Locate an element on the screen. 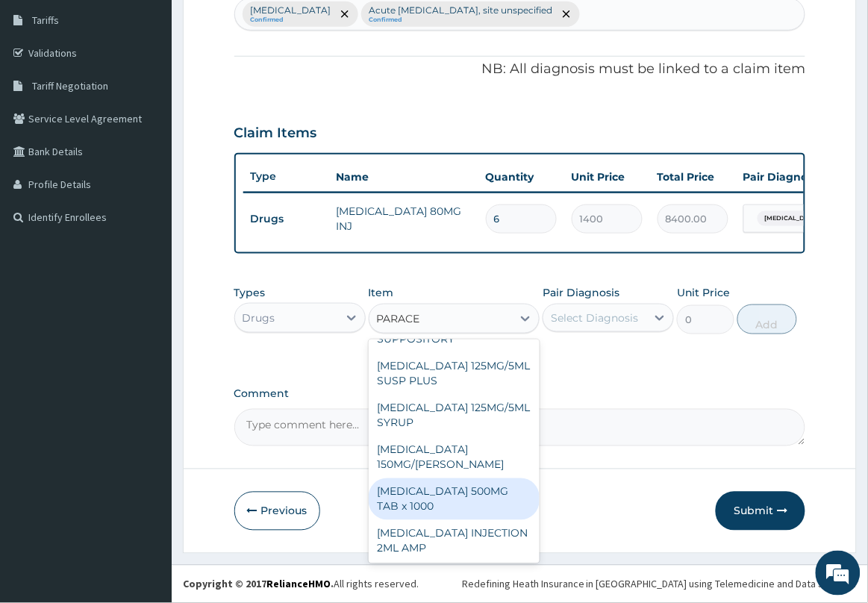  th: Unit Price is located at coordinates (607, 177).